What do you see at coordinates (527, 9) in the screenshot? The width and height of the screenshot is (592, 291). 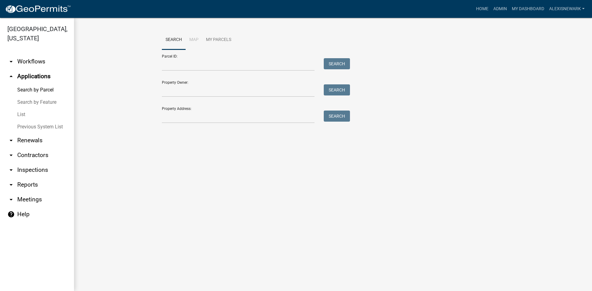 I see `a: My Dashboard` at bounding box center [527, 9].